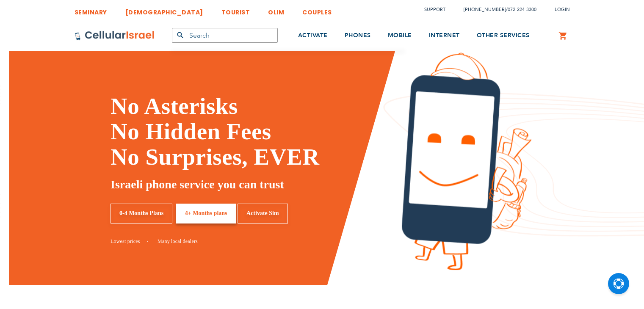  What do you see at coordinates (129, 242) in the screenshot?
I see `a: Lowest prices` at bounding box center [129, 242].